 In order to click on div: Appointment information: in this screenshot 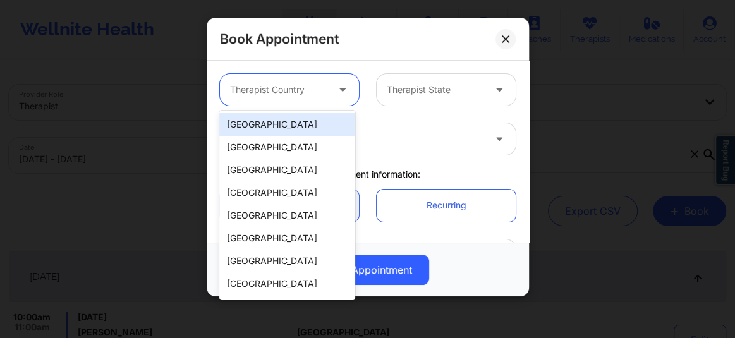, I will do `click(368, 174)`.